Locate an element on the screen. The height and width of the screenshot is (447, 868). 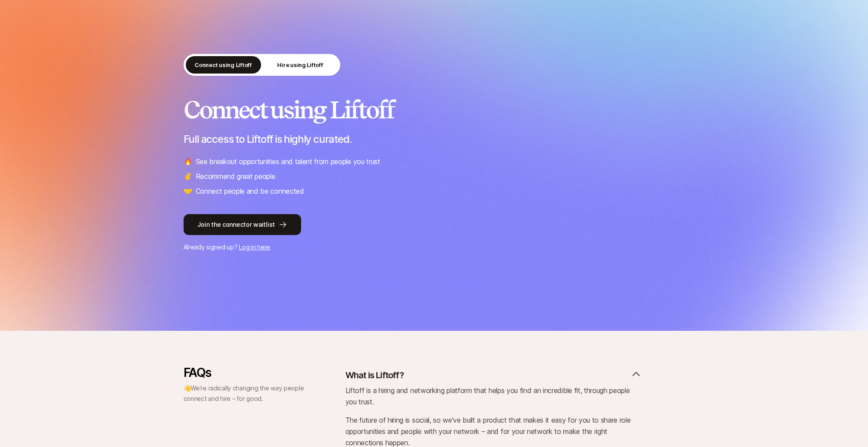
h2: Connect using Liftoff is located at coordinates (434, 109).